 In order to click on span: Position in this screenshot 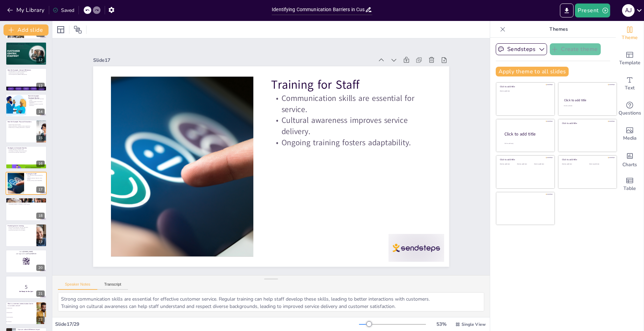, I will do `click(78, 29)`.